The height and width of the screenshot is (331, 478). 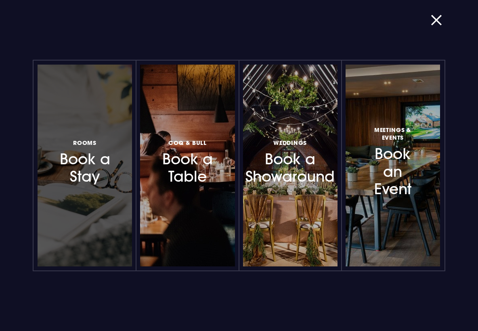 What do you see at coordinates (85, 161) in the screenshot?
I see `h3: Book a Stay` at bounding box center [85, 161].